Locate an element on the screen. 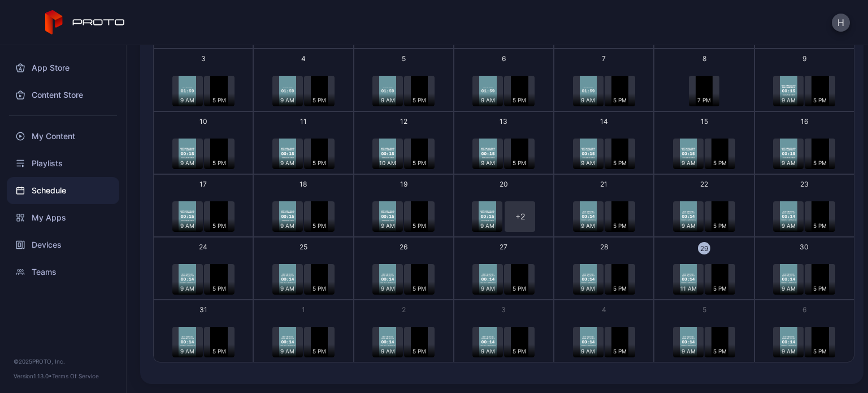  button: 189 AM5 PM is located at coordinates (303, 205).